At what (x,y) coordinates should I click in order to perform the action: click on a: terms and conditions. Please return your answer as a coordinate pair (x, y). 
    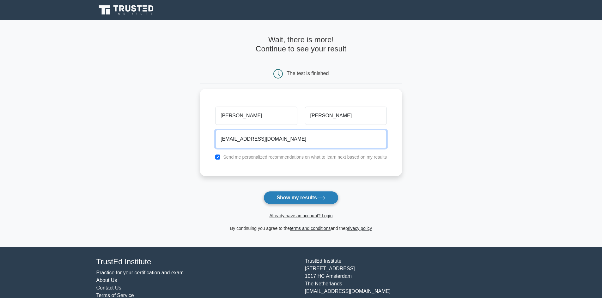
    Looking at the image, I should click on (310, 229).